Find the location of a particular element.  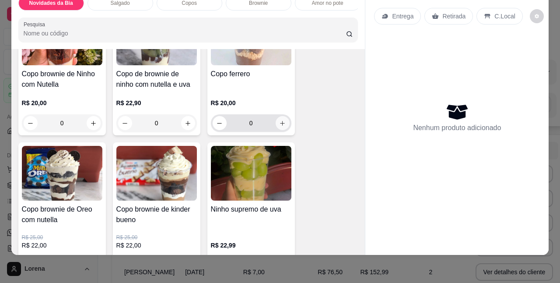

h4: Copo brownie de kinder bueno is located at coordinates (157, 214).